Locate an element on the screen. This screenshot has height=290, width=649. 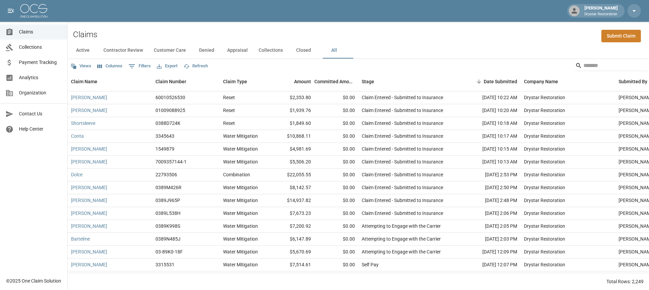
div: 60010526530 is located at coordinates (170, 97).